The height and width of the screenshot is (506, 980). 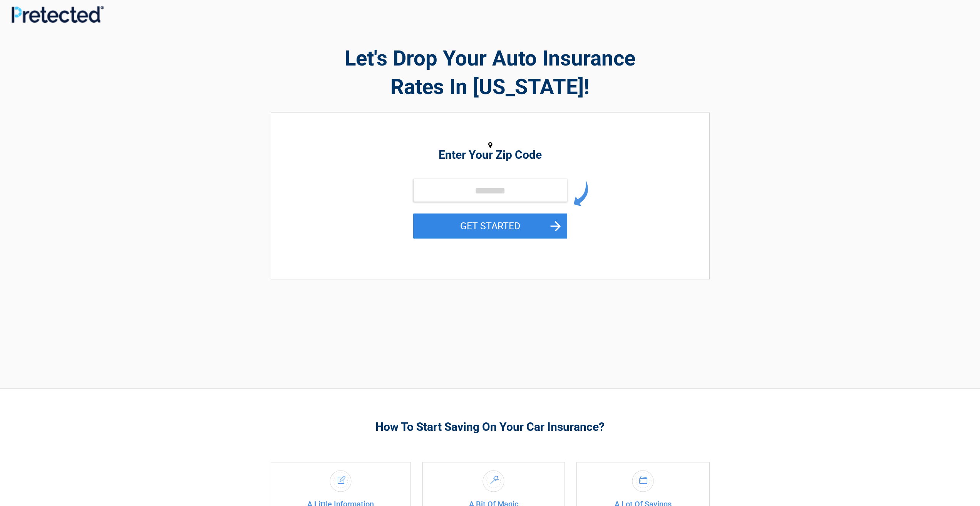 I want to click on h2: Enter Your Zip Code, so click(x=490, y=155).